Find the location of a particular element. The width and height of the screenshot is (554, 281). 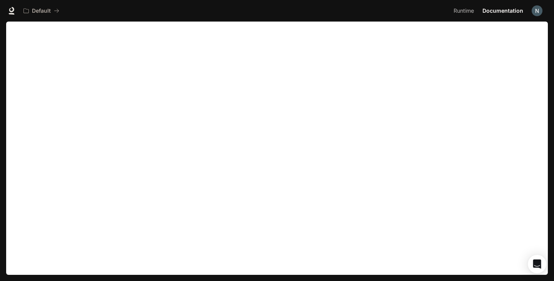

button: All workspaces is located at coordinates (41, 11).